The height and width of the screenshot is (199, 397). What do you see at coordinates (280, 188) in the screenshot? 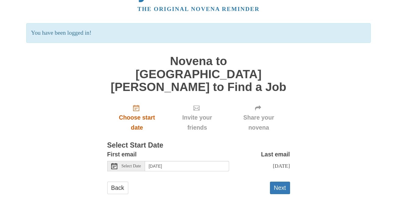
I see `button: Next` at bounding box center [280, 188].